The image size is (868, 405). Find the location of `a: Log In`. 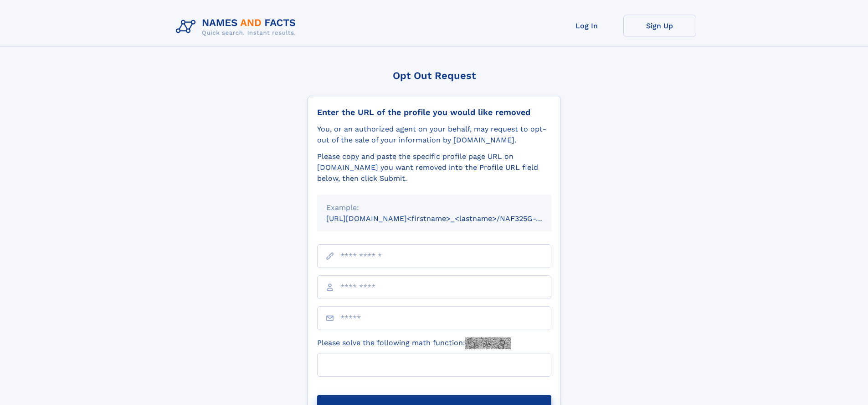

a: Log In is located at coordinates (587, 26).